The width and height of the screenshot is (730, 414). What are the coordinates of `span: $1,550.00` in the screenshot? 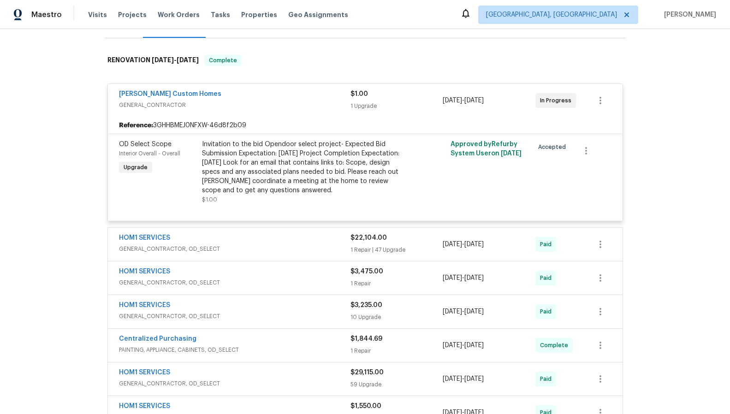 It's located at (366, 406).